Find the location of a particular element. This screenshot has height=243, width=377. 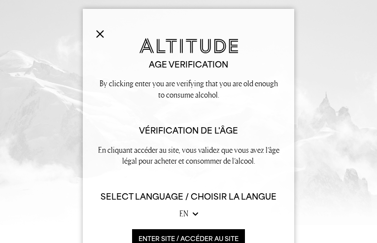

img: Close is located at coordinates (100, 34).